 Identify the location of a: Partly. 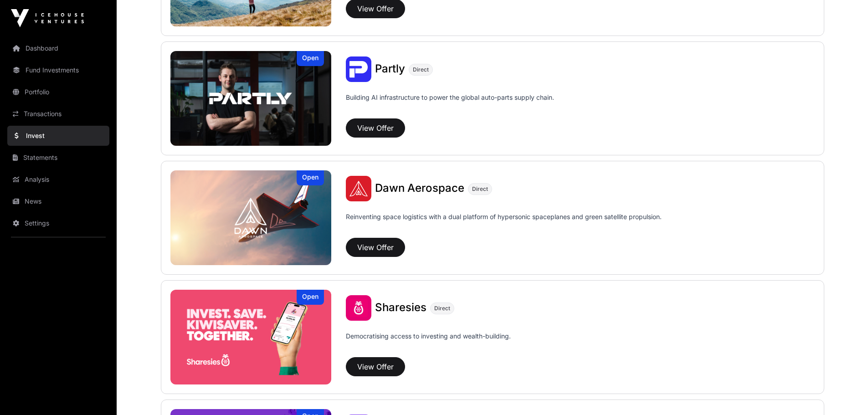
(390, 69).